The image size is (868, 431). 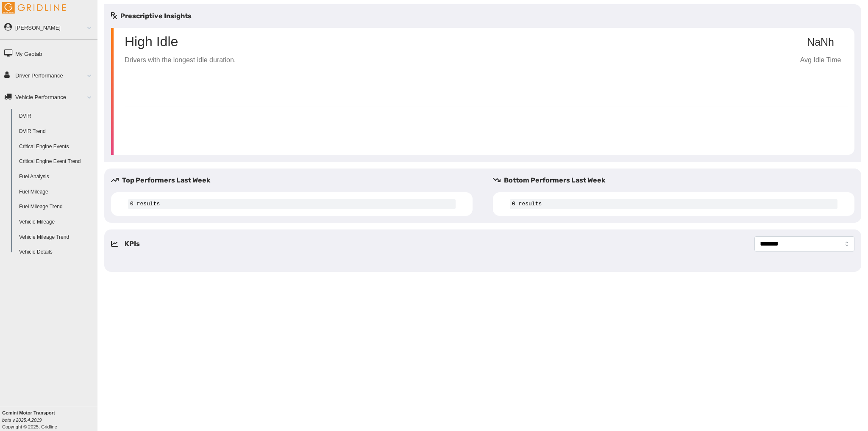 What do you see at coordinates (57, 147) in the screenshot?
I see `a: Critical Engine Events` at bounding box center [57, 147].